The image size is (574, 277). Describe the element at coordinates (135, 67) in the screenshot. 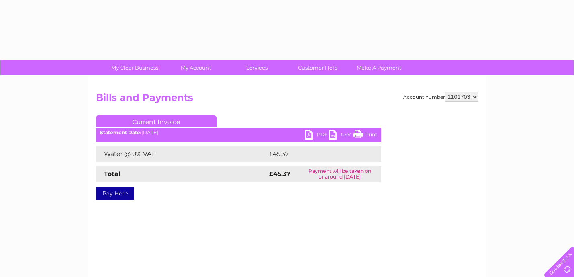

I see `a: My Clear Business` at that location.